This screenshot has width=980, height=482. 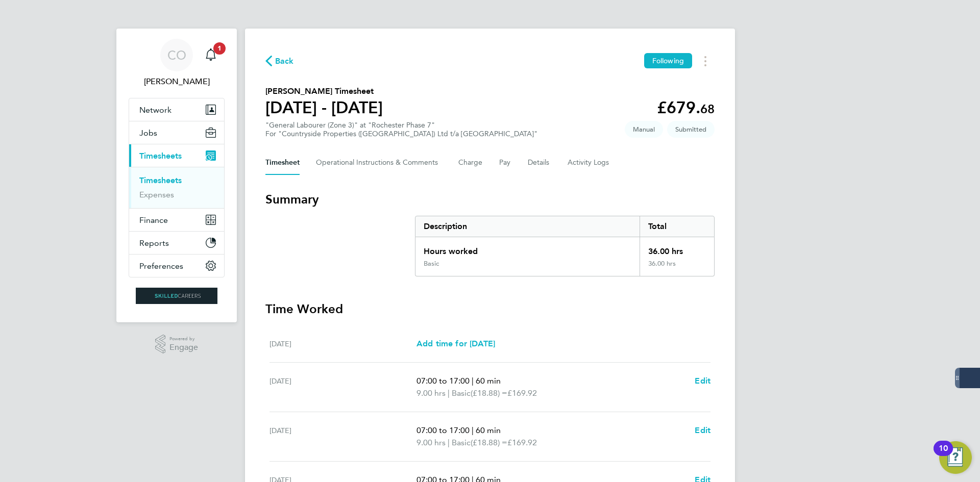 What do you see at coordinates (527, 226) in the screenshot?
I see `div: Description` at bounding box center [527, 226].